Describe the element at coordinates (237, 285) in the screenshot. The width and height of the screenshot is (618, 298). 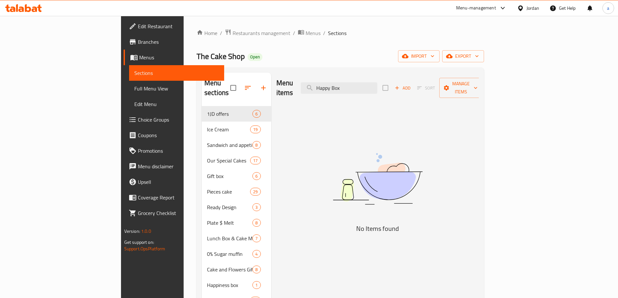
I see `div: Happiness box1` at that location.